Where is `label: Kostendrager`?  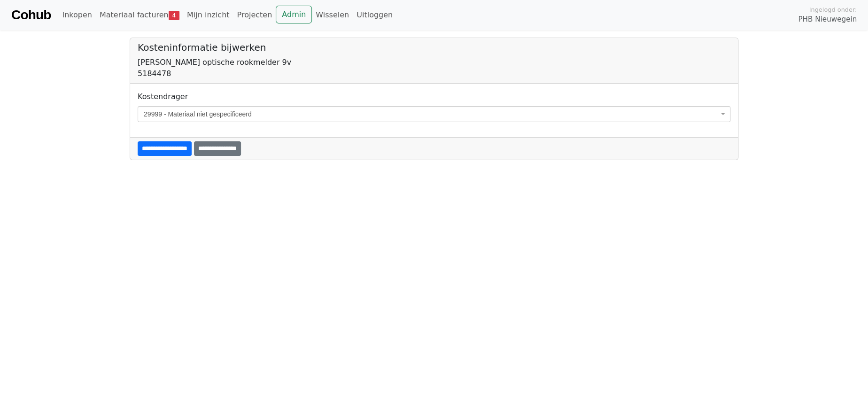
label: Kostendrager is located at coordinates (163, 96).